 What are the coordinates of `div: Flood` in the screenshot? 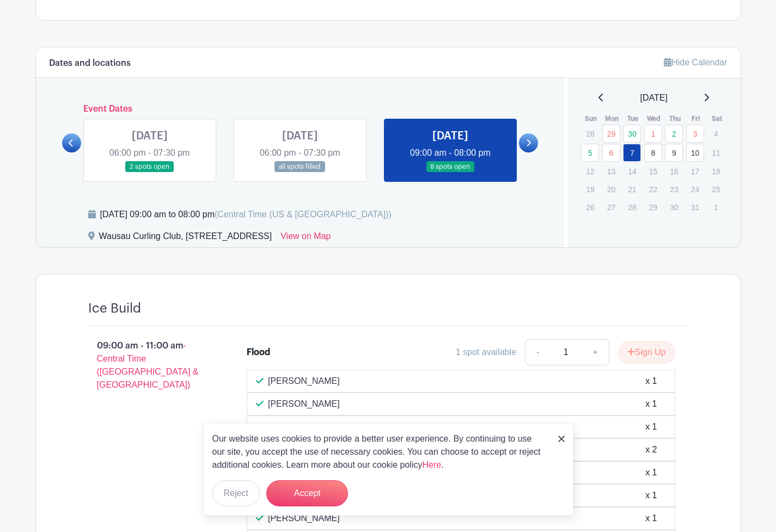 It's located at (258, 352).